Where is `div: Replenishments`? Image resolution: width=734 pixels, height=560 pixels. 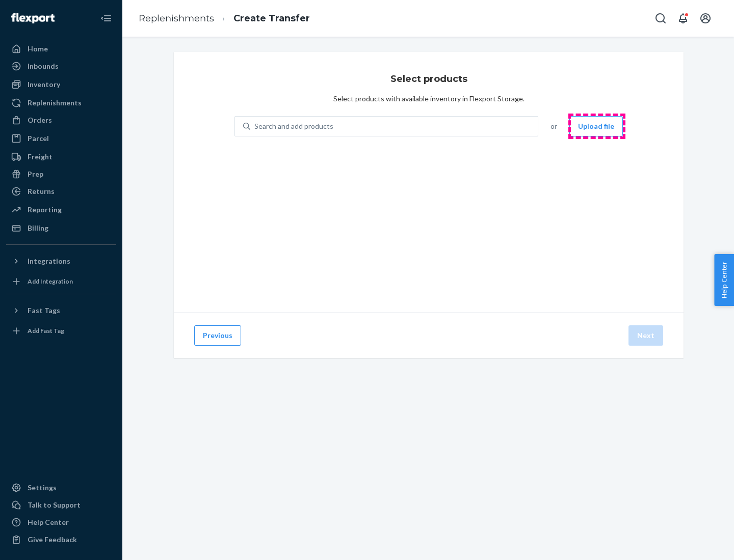
div: Replenishments is located at coordinates (54, 103).